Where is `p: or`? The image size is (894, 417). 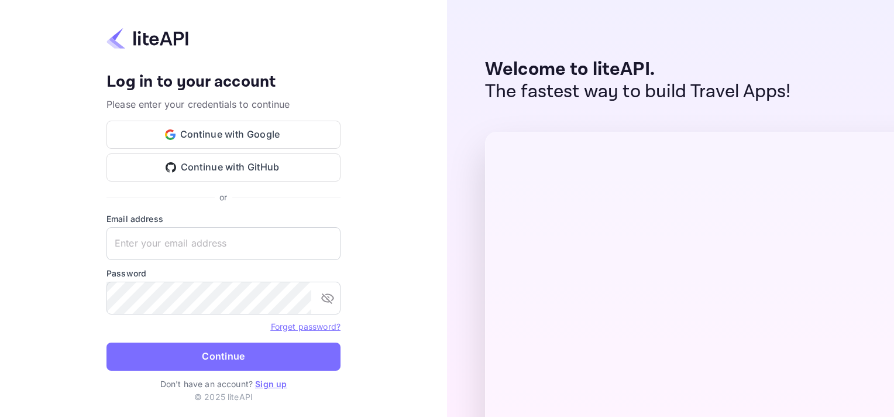
p: or is located at coordinates (223, 197).